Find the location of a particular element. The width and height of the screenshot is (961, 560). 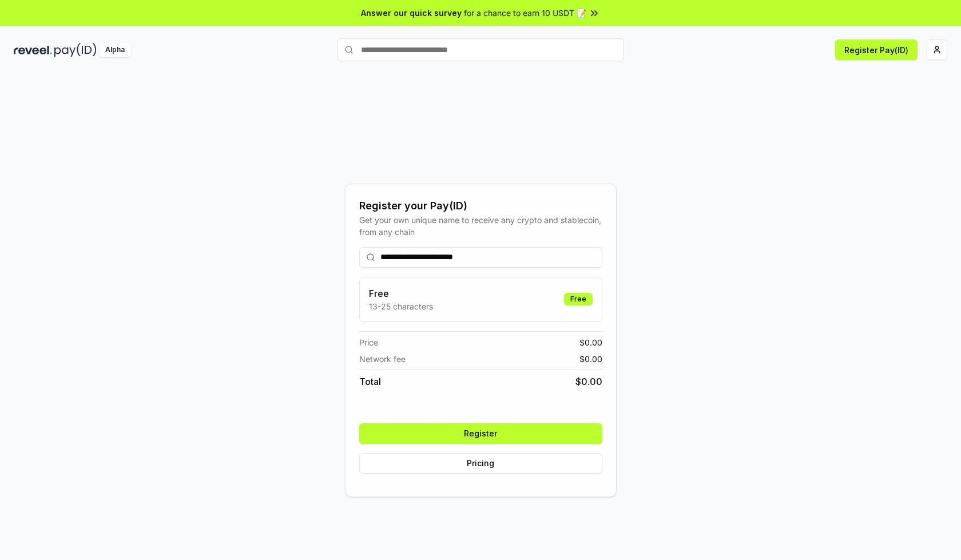

span: Price is located at coordinates (368, 342).